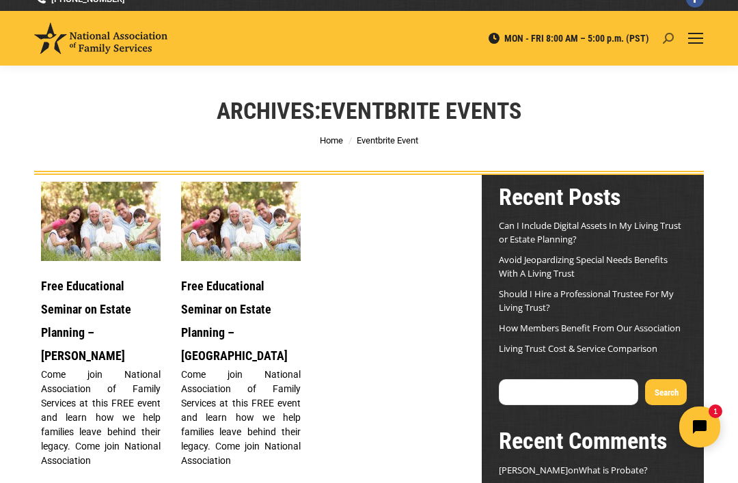 This screenshot has width=738, height=483. Describe the element at coordinates (578, 349) in the screenshot. I see `a: Living Trust Cost & Service Comparison` at that location.